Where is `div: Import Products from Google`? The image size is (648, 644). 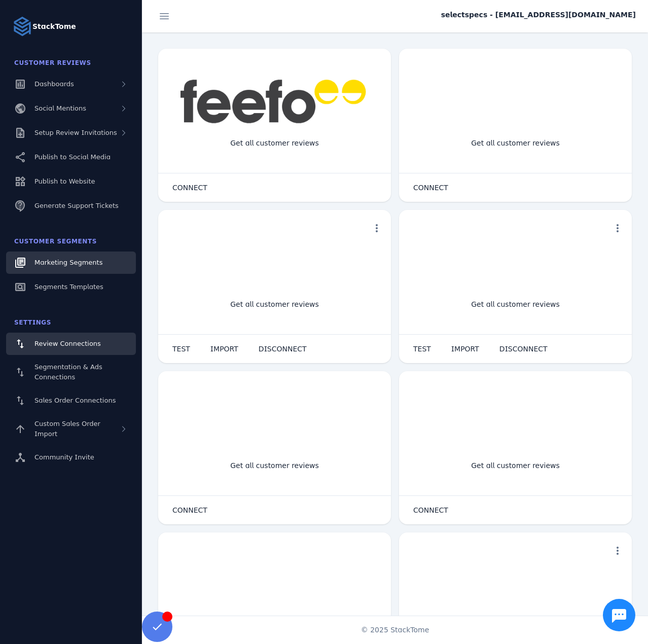 div: Import Products from Google is located at coordinates (515, 627).